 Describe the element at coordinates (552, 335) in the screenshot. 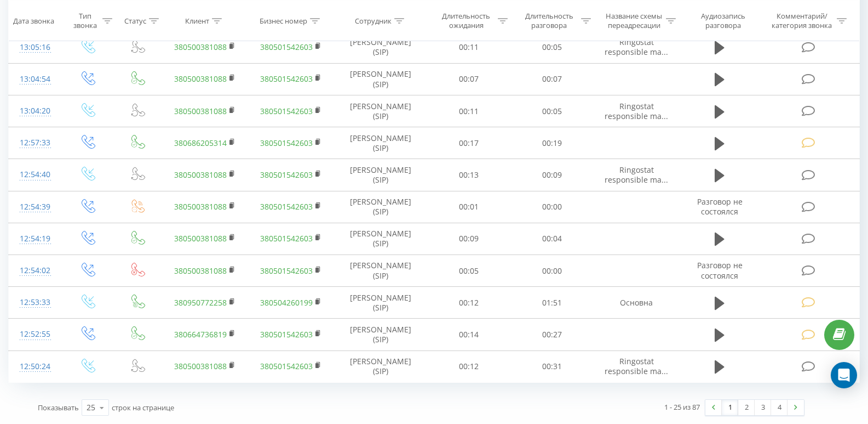

I see `td: 00:27` at that location.